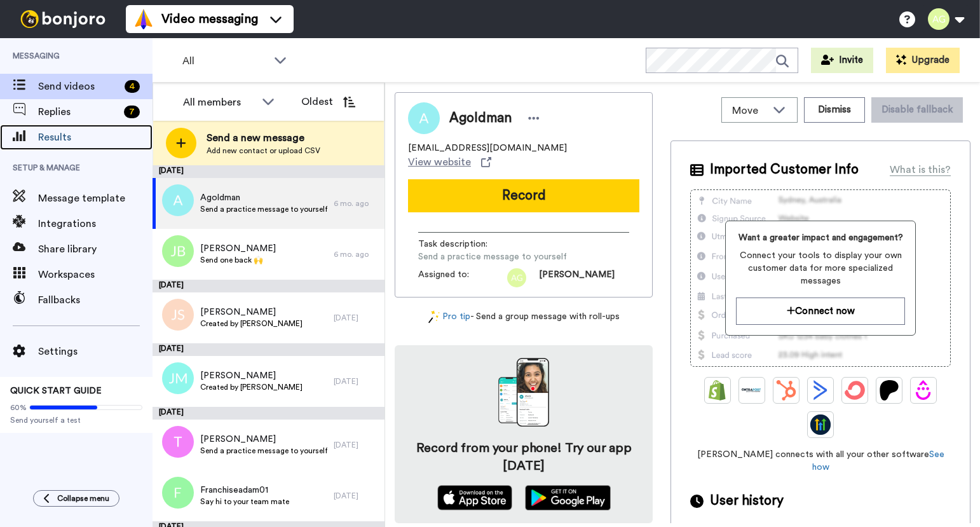 Image resolution: width=980 pixels, height=527 pixels. What do you see at coordinates (178, 315) in the screenshot?
I see `img: js.png` at bounding box center [178, 315].